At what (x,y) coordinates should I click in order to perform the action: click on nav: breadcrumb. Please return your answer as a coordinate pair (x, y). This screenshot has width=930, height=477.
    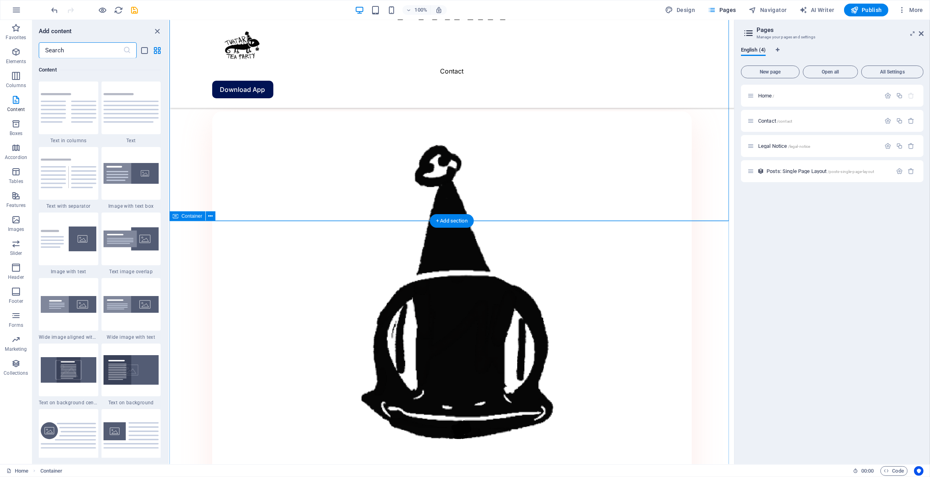
    Looking at the image, I should click on (52, 471).